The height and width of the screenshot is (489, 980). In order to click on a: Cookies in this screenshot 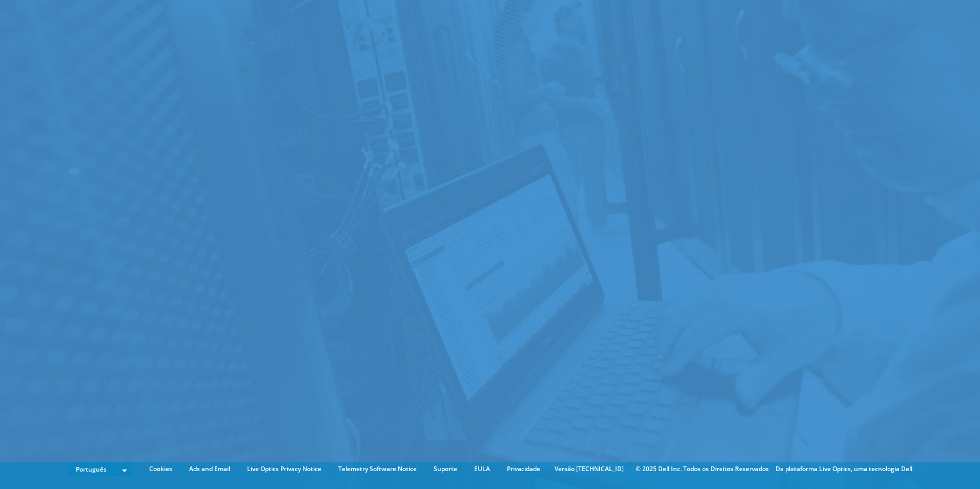, I will do `click(160, 469)`.